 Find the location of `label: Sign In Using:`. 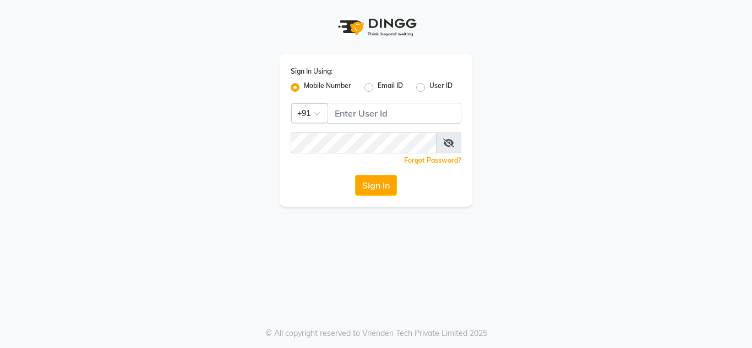

label: Sign In Using: is located at coordinates (311, 72).